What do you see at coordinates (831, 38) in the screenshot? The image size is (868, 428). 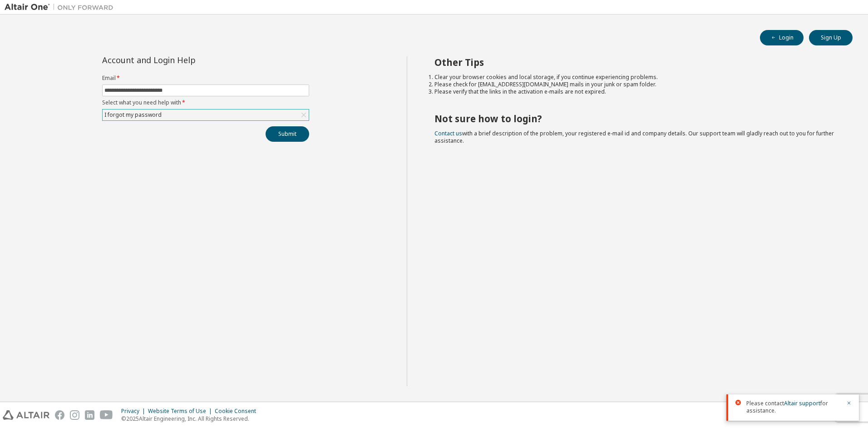 I see `button: Sign Up` at bounding box center [831, 38].